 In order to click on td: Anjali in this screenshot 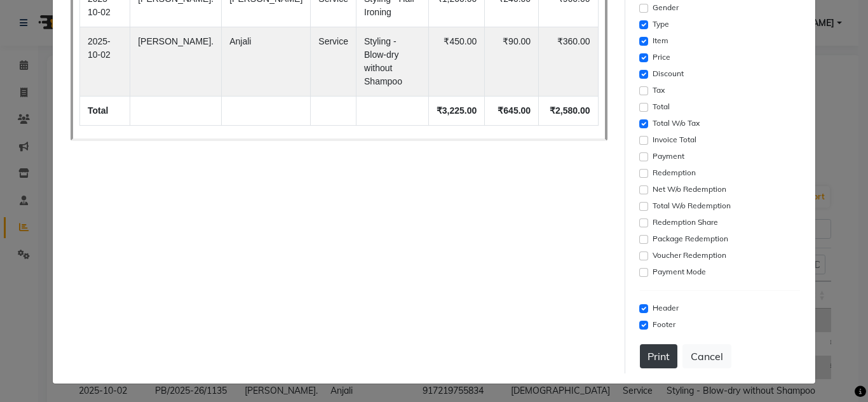, I will do `click(266, 62)`.